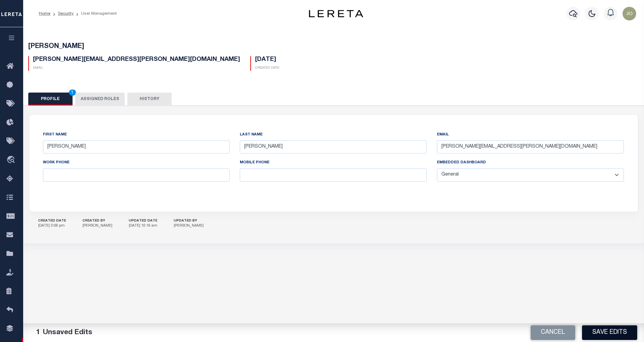 This screenshot has width=644, height=342. I want to click on label: Email, so click(443, 135).